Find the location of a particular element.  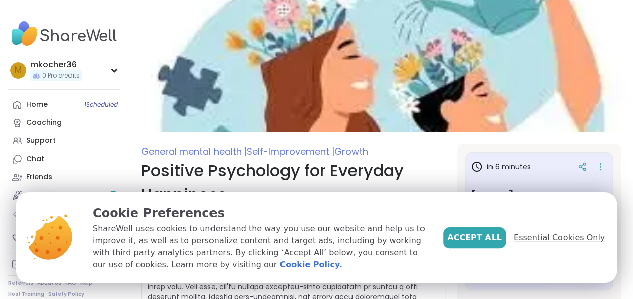

span: m is located at coordinates (18, 70).